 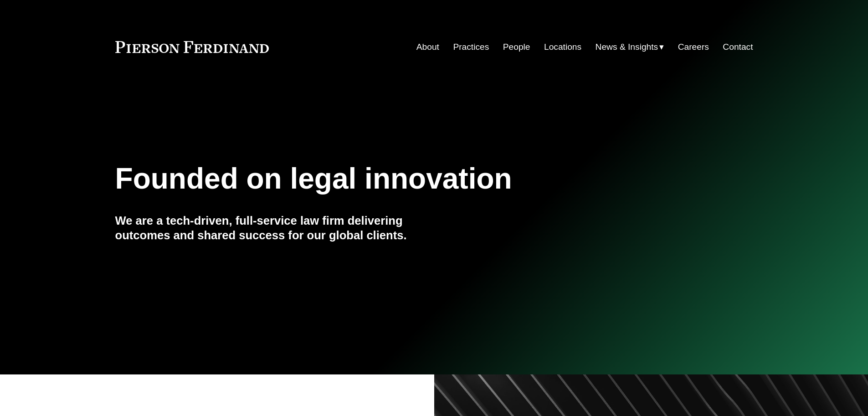 What do you see at coordinates (630, 47) in the screenshot?
I see `a: folder dropdown` at bounding box center [630, 47].